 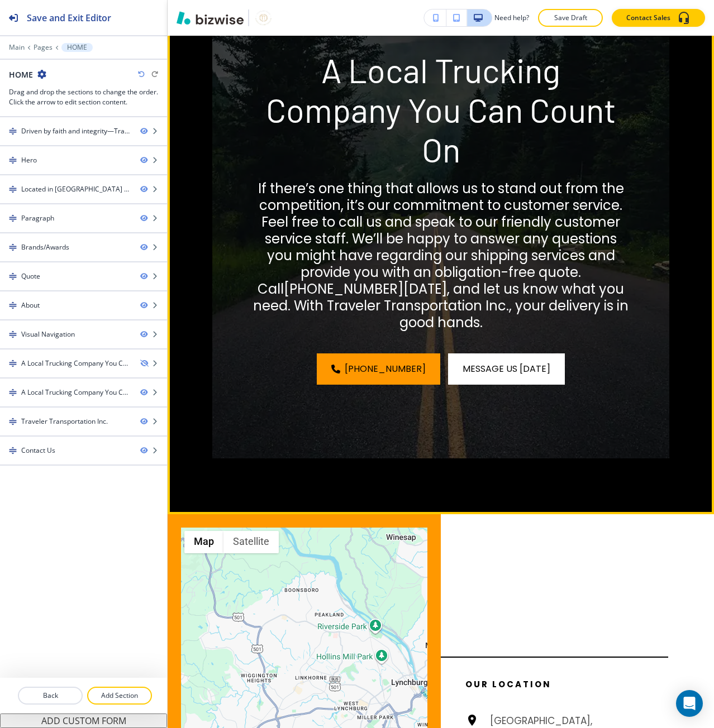 I want to click on h3: Need help?, so click(x=512, y=18).